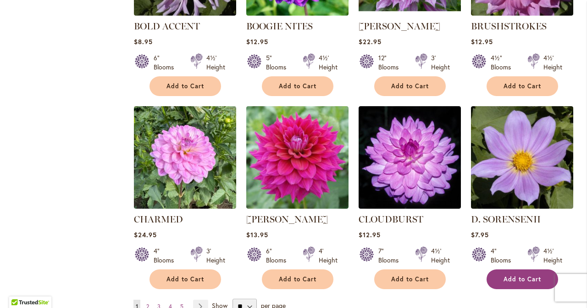 The width and height of the screenshot is (587, 308). What do you see at coordinates (392, 62) in the screenshot?
I see `div: 12" Blooms` at bounding box center [392, 62].